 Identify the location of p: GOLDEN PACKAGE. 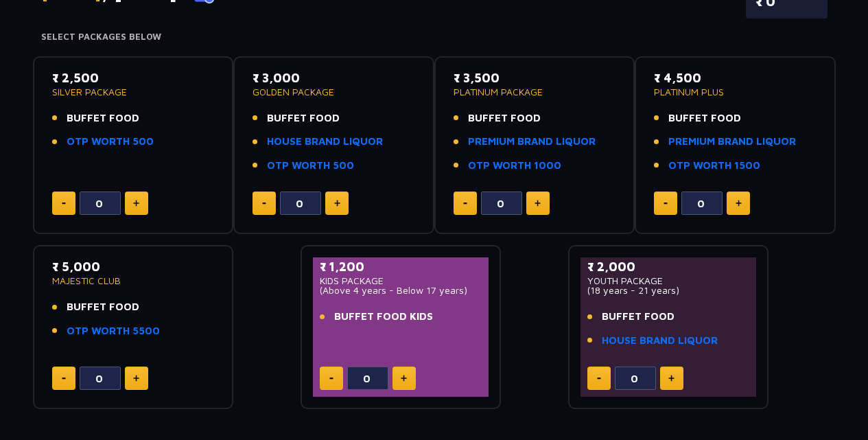
(334, 92).